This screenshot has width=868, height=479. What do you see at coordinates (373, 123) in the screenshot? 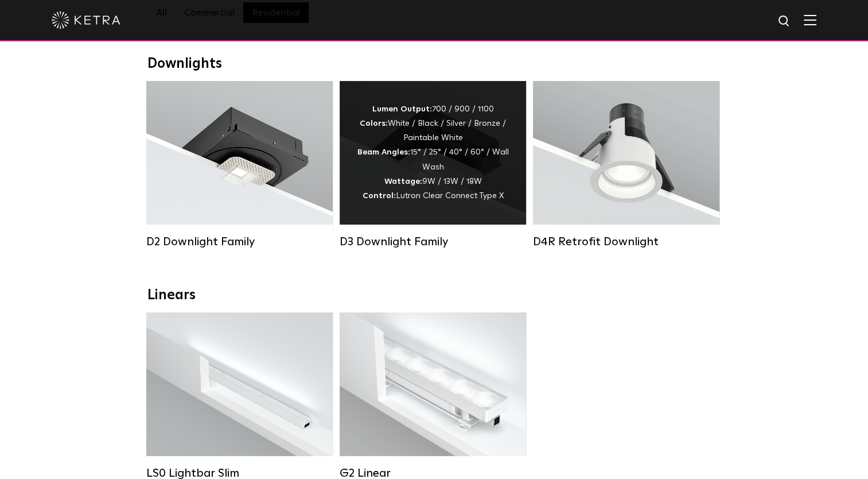
I see `strong: Colors:` at bounding box center [373, 123].